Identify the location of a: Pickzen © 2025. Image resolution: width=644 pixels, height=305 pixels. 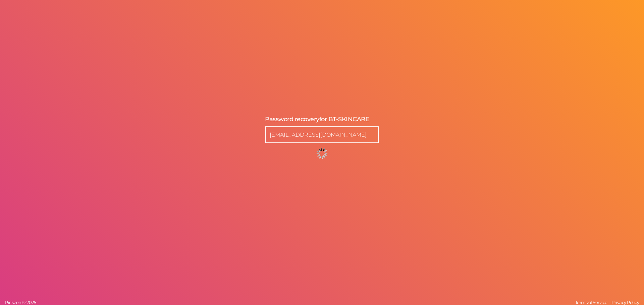
(20, 302).